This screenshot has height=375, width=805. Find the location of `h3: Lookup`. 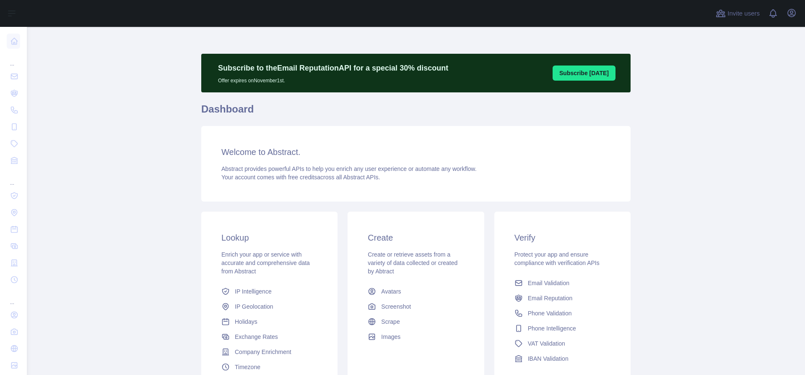

h3: Lookup is located at coordinates (269, 237).